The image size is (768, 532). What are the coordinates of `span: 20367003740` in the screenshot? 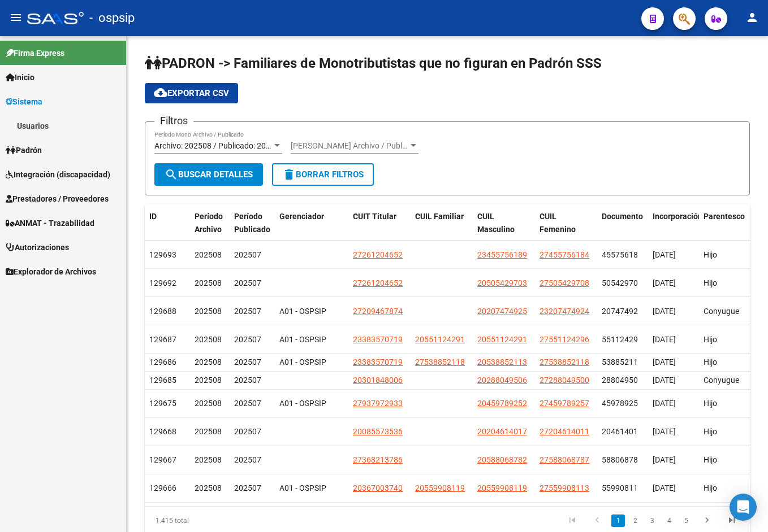 It's located at (378, 488).